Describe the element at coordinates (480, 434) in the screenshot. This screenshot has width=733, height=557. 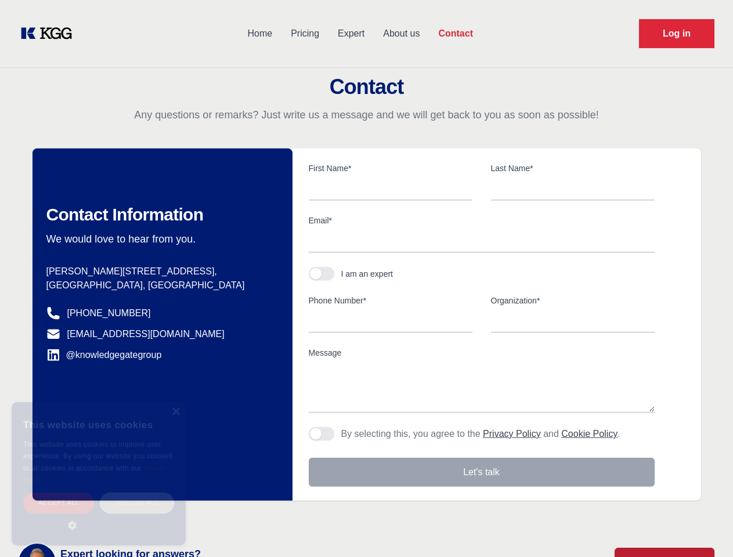
I see `p: By selecting this, you agree to the and .` at that location.